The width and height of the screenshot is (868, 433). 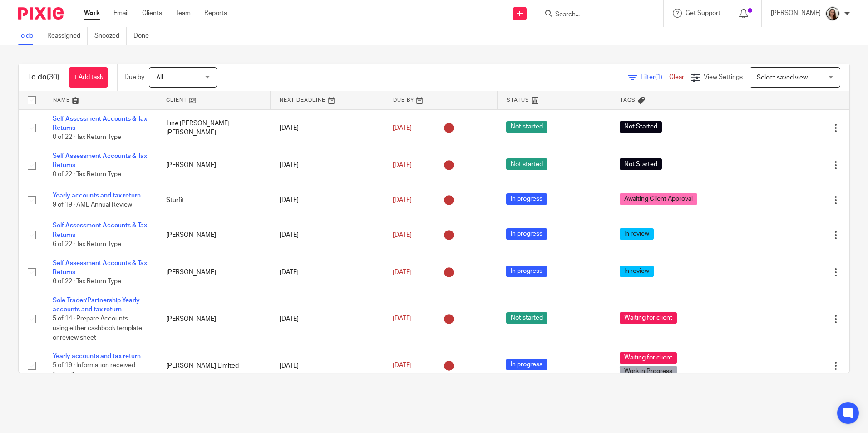 What do you see at coordinates (67, 36) in the screenshot?
I see `a: Reassigned` at bounding box center [67, 36].